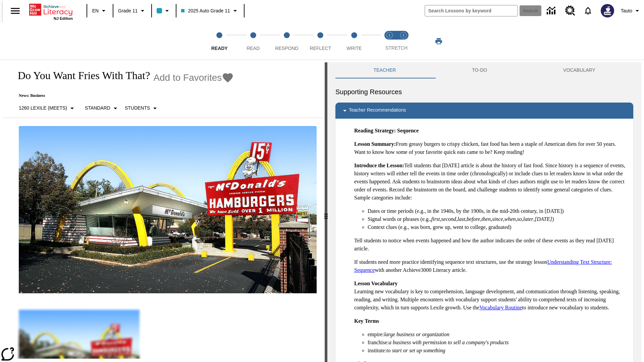 The image size is (644, 362). I want to click on span: NJ Edition, so click(63, 18).